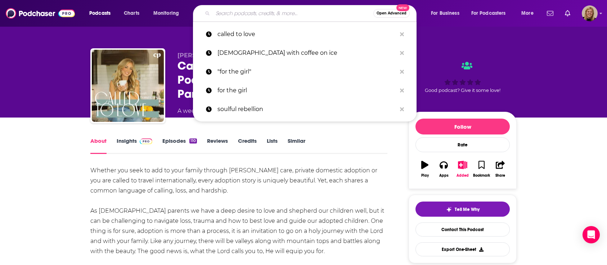  What do you see at coordinates (239, 111) in the screenshot?
I see `div: A weekly podcast` at bounding box center [239, 111].